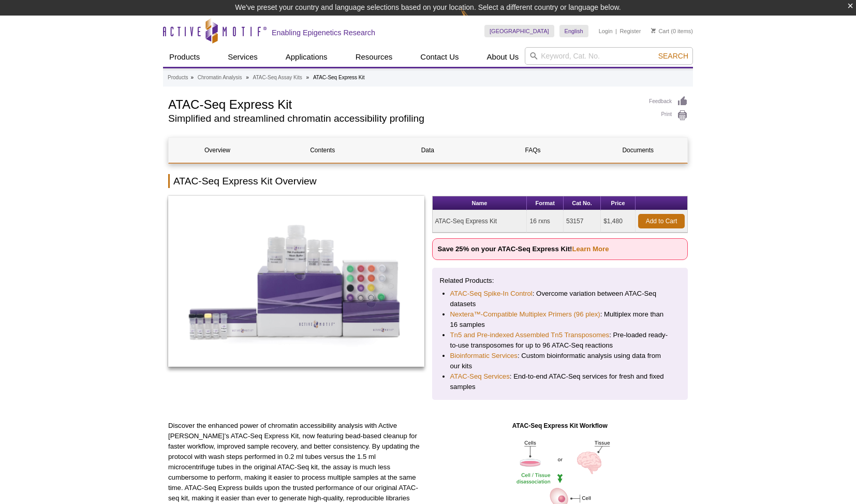 This screenshot has width=856, height=504. What do you see at coordinates (661, 221) in the screenshot?
I see `a: Add to Cart` at bounding box center [661, 221].